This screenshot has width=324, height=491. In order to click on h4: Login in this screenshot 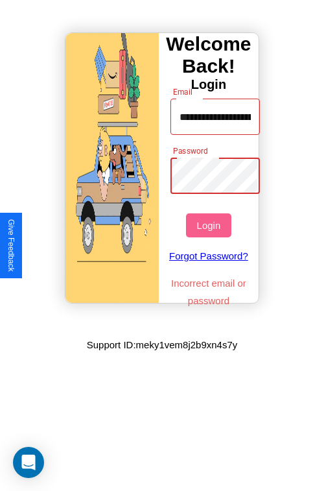, I will do `click(209, 84)`.